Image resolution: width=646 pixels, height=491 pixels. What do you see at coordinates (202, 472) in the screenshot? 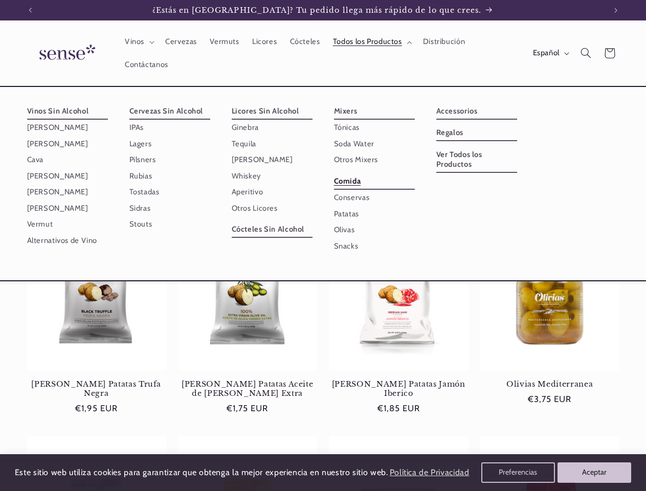
I see `span: Este sitio web utiliza cookies para garantizar que obtenga la mejor experiencia en nuestro sitio ...` at bounding box center [202, 472].